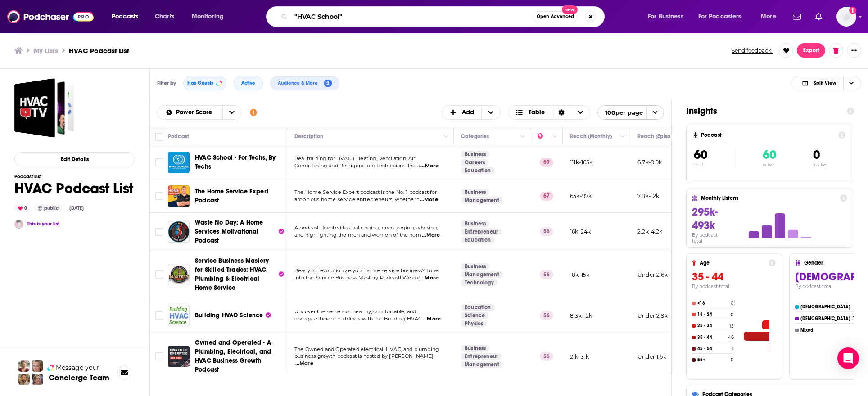 The image size is (868, 396). Describe the element at coordinates (22, 208) in the screenshot. I see `div: 0` at that location.